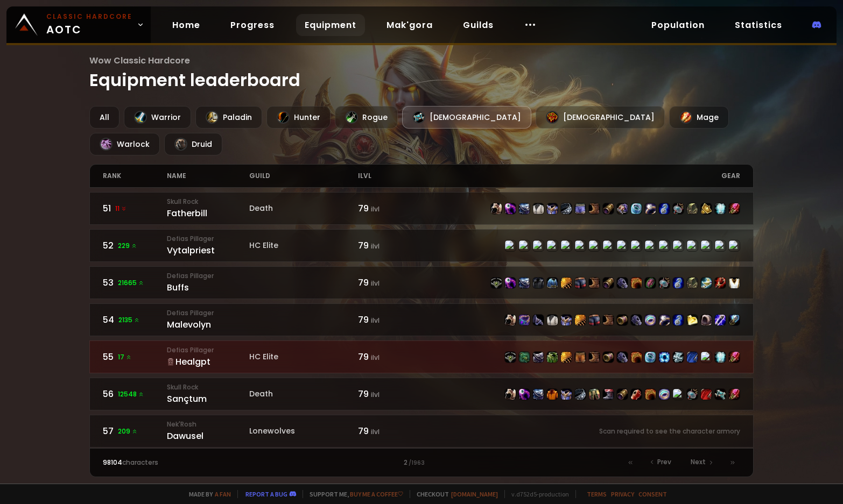 This screenshot has width=843, height=504. I want to click on a: Home, so click(187, 25).